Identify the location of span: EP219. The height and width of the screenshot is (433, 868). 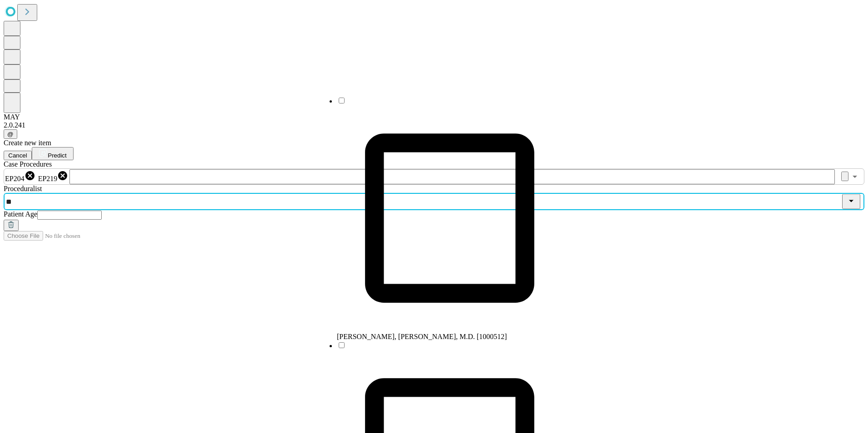
(48, 178).